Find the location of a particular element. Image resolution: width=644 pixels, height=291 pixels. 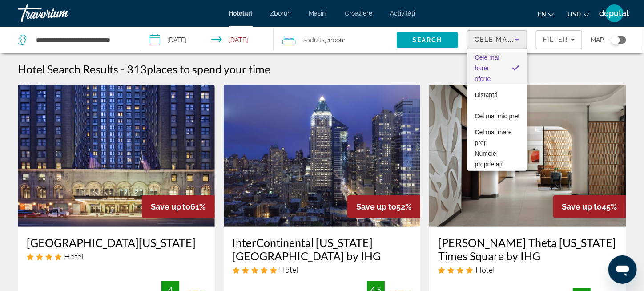

div: Filtrează după is located at coordinates (498, 109).